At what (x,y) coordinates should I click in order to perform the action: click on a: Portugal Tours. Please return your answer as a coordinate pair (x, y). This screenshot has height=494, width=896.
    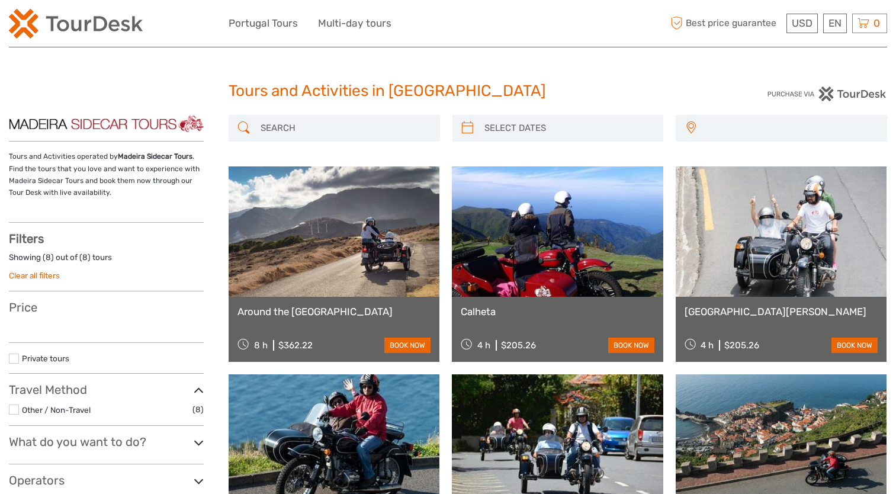
    Looking at the image, I should click on (263, 23).